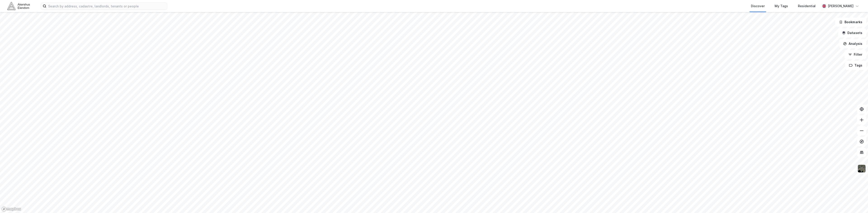 The width and height of the screenshot is (868, 213). Describe the element at coordinates (851, 22) in the screenshot. I see `button: Bookmarks` at that location.